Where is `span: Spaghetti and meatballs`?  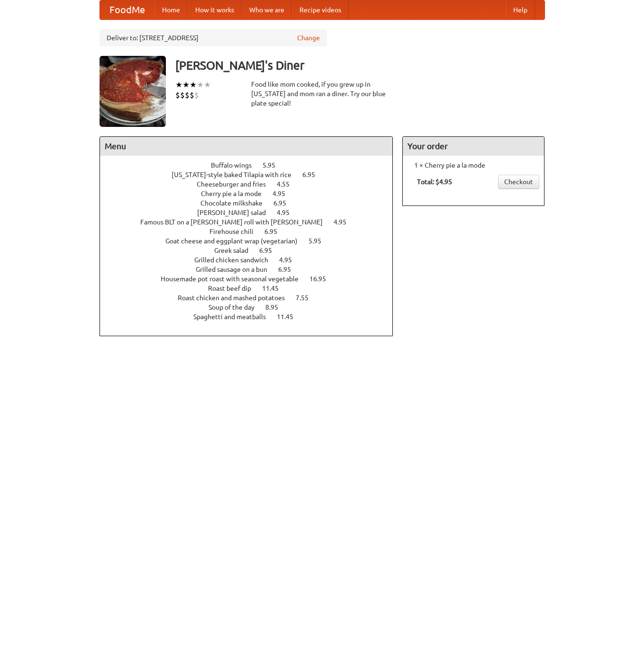 span: Spaghetti and meatballs is located at coordinates (234, 317).